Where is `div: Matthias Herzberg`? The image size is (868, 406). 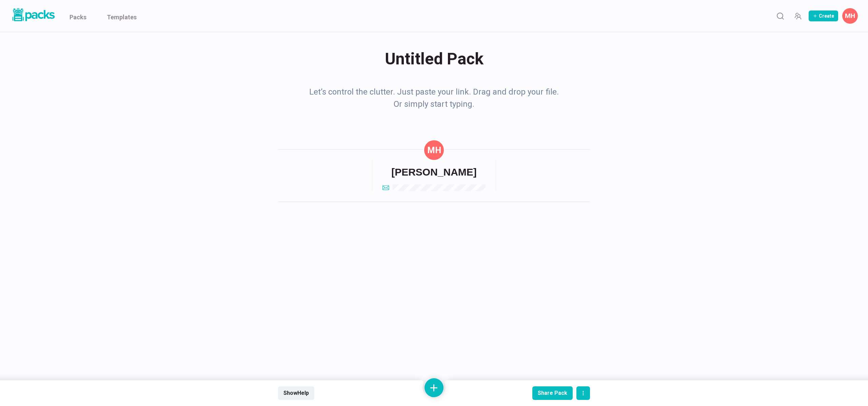 div: Matthias Herzberg is located at coordinates (434, 150).